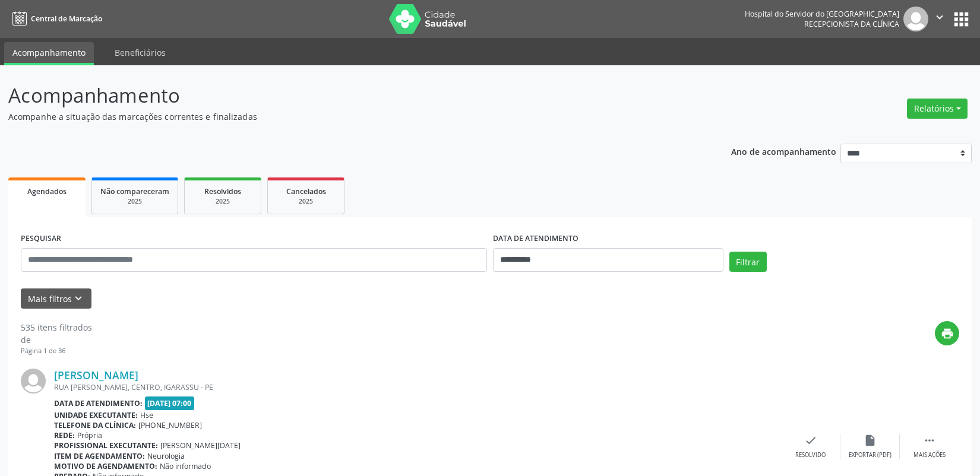  What do you see at coordinates (57, 327) in the screenshot?
I see `div: 535 itens filtrados` at bounding box center [57, 327].